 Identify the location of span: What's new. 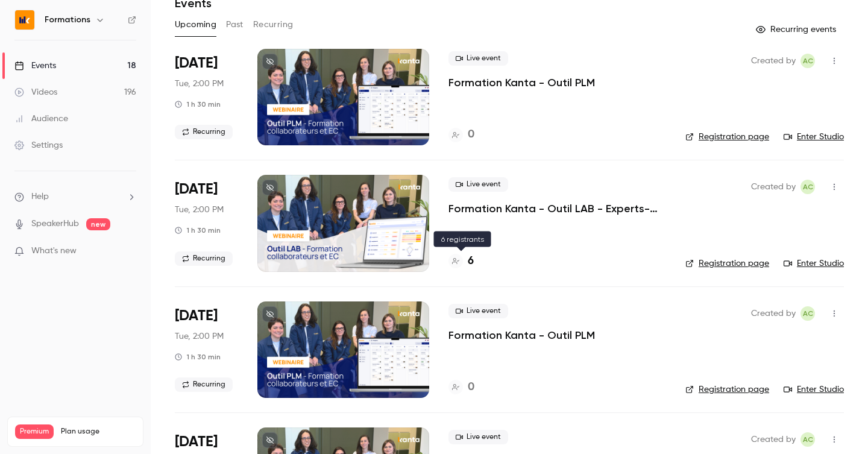
(54, 251).